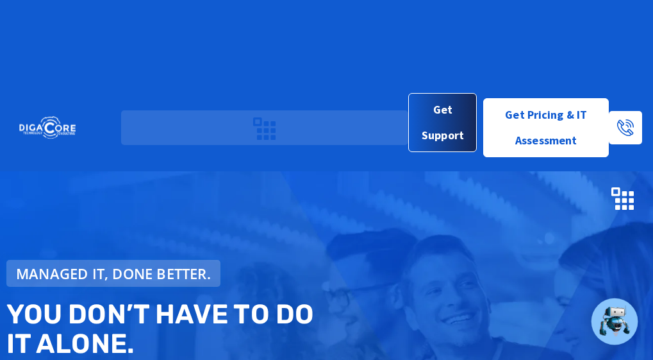  Describe the element at coordinates (443, 122) in the screenshot. I see `span: Get Support` at that location.